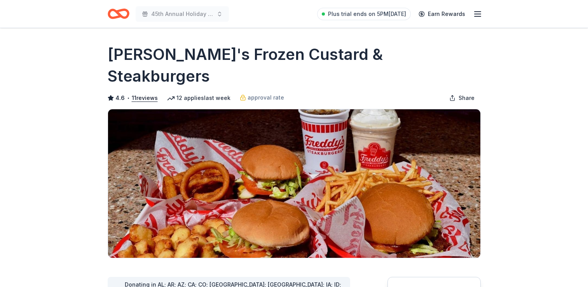  What do you see at coordinates (199, 98) in the screenshot?
I see `div: 12 applies last week` at bounding box center [199, 98].